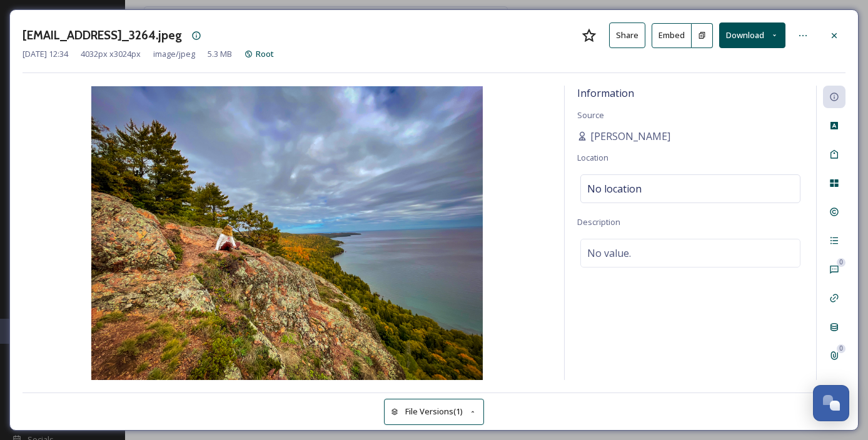 Image resolution: width=868 pixels, height=440 pixels. What do you see at coordinates (614, 189) in the screenshot?
I see `span: No location` at bounding box center [614, 189].